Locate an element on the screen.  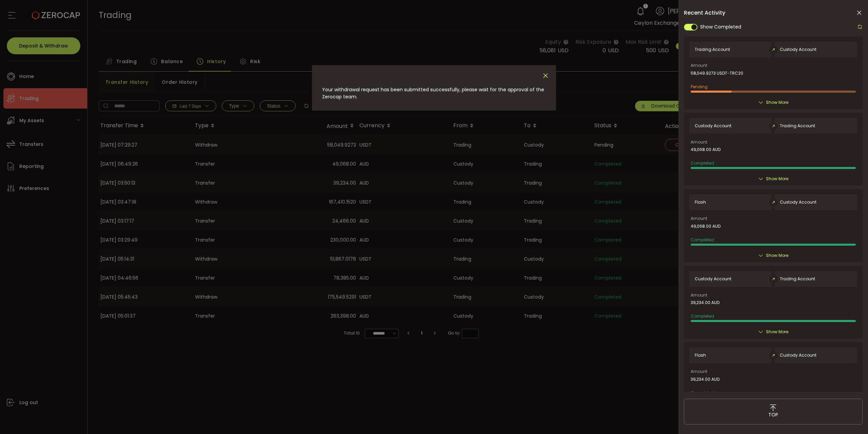
span: Show Completed is located at coordinates (720, 27).